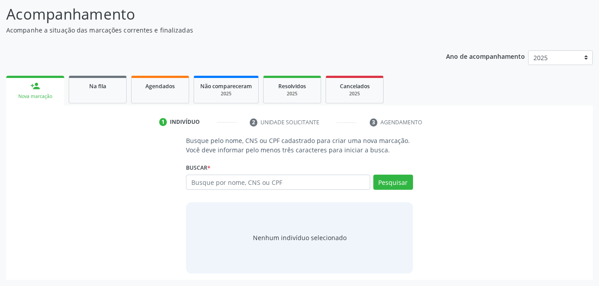 This screenshot has height=286, width=599. Describe the element at coordinates (278, 182) in the screenshot. I see `input: Busque por nome, CNS ou CPF` at that location.